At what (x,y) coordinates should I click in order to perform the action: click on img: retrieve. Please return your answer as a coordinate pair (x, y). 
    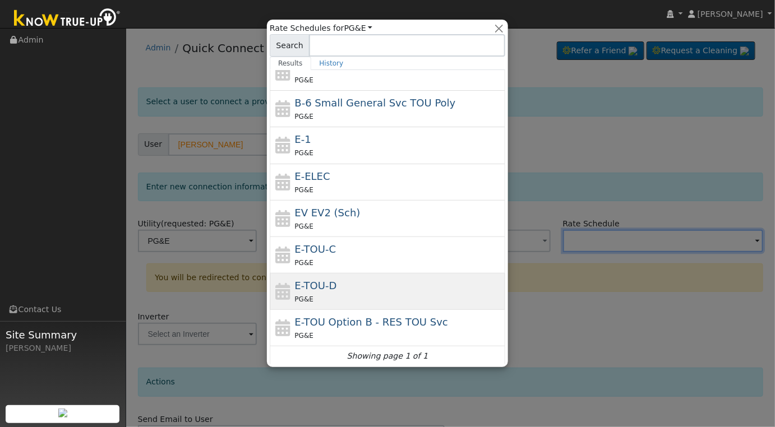
    Looking at the image, I should click on (63, 413).